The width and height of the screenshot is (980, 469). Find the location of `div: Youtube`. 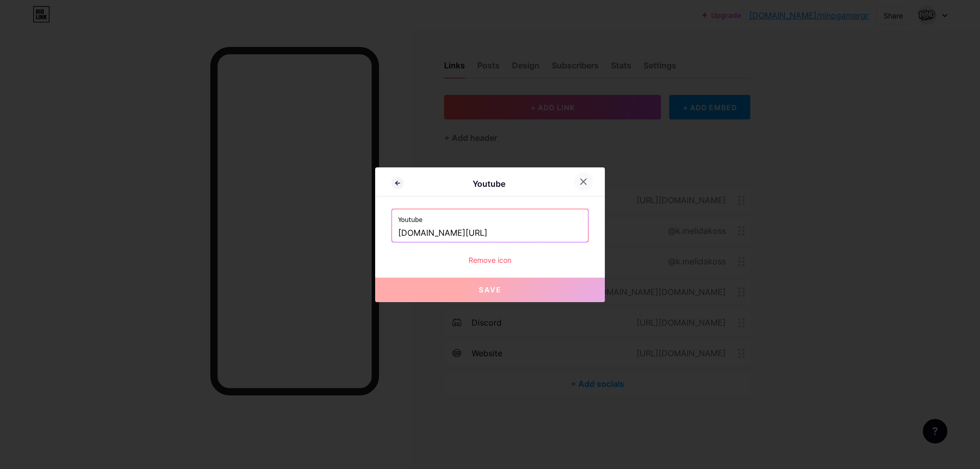

div: Youtube is located at coordinates (489, 184).